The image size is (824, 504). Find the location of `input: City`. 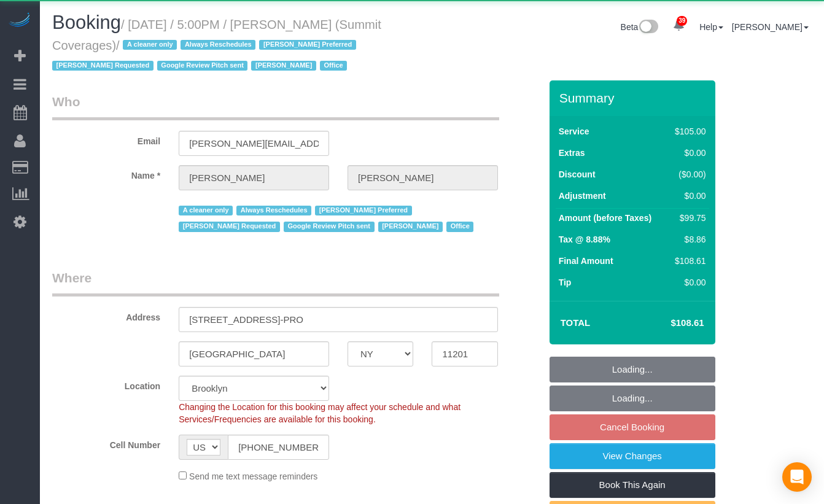

input: City is located at coordinates (254, 354).